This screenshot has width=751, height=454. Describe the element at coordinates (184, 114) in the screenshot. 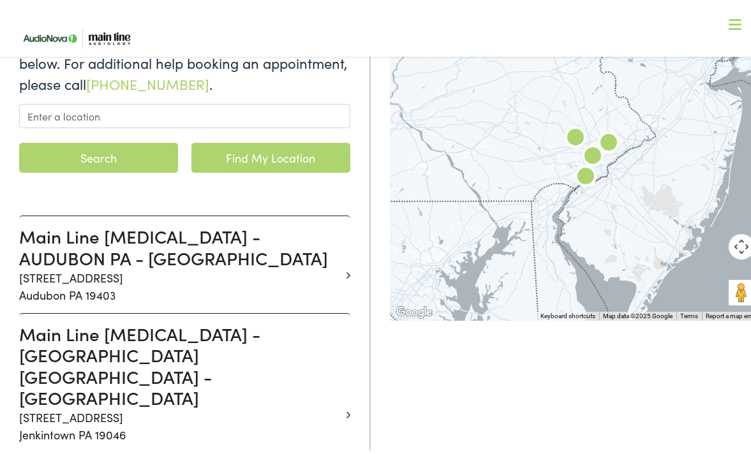

I see `input: Enter a location` at that location.